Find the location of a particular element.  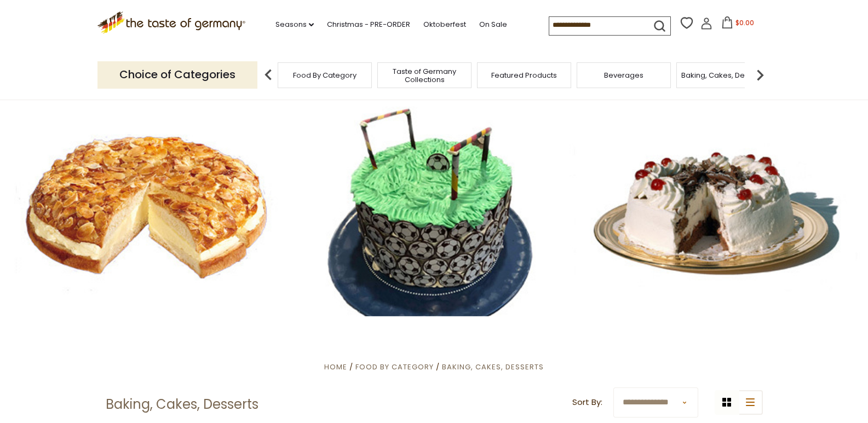

img: next arrow is located at coordinates (760, 75).